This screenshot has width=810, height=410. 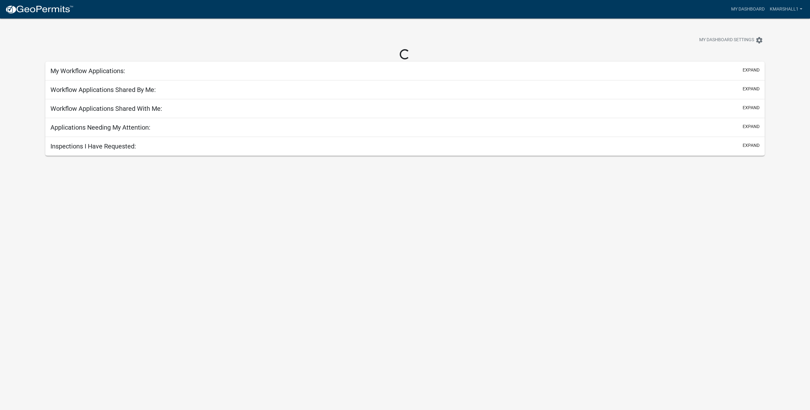 I want to click on a: My Dashboard, so click(x=748, y=9).